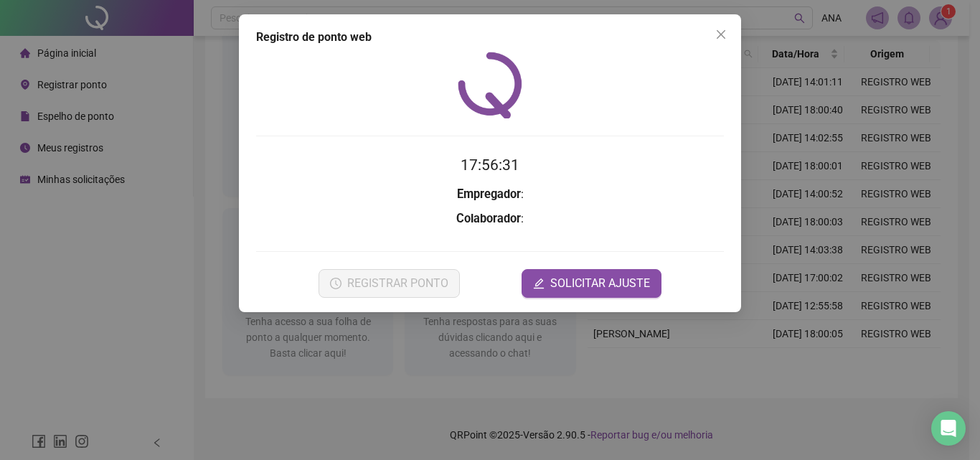  What do you see at coordinates (490, 37) in the screenshot?
I see `div: Registro de ponto web` at bounding box center [490, 37].